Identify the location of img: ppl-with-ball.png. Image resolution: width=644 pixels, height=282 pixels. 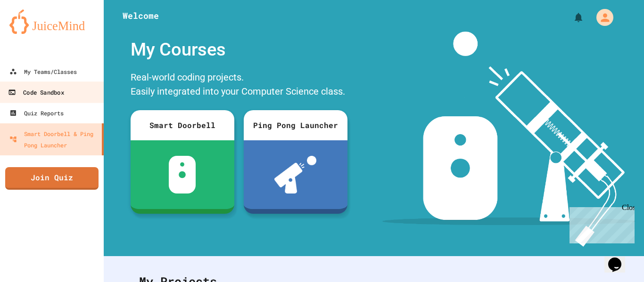
(295, 174).